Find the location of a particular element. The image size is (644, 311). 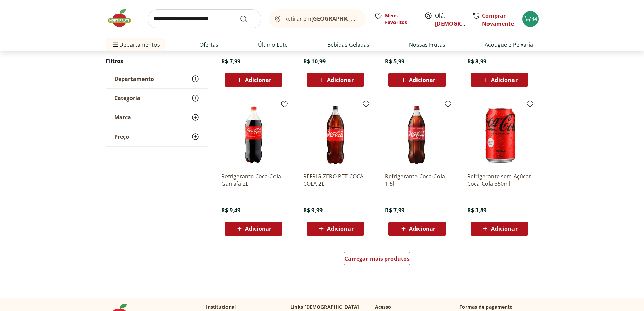

a: Nossas Frutas is located at coordinates (427, 45).